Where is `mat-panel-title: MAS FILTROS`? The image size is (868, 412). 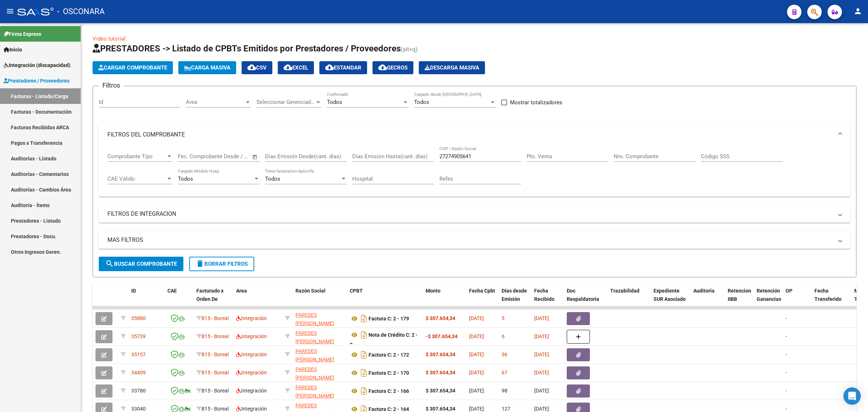
mat-panel-title: MAS FILTROS is located at coordinates (470, 240).